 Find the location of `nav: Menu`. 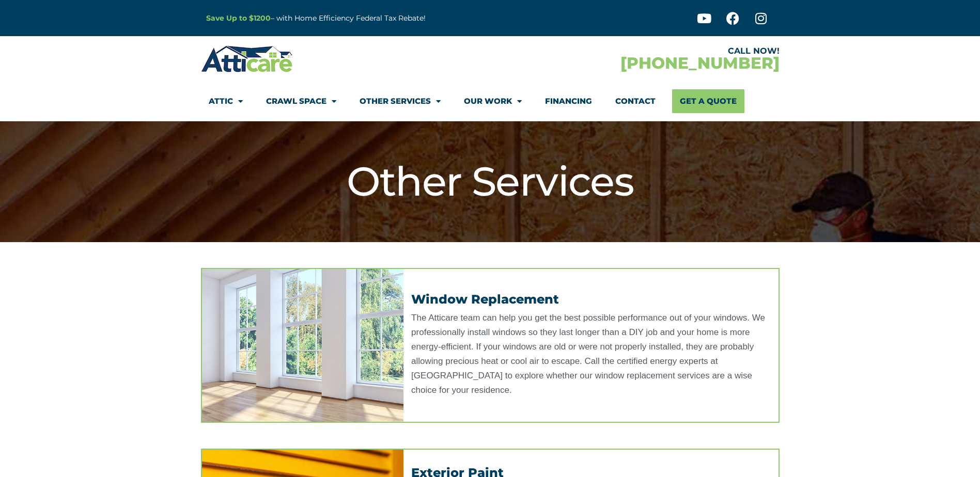

nav: Menu is located at coordinates (490, 101).